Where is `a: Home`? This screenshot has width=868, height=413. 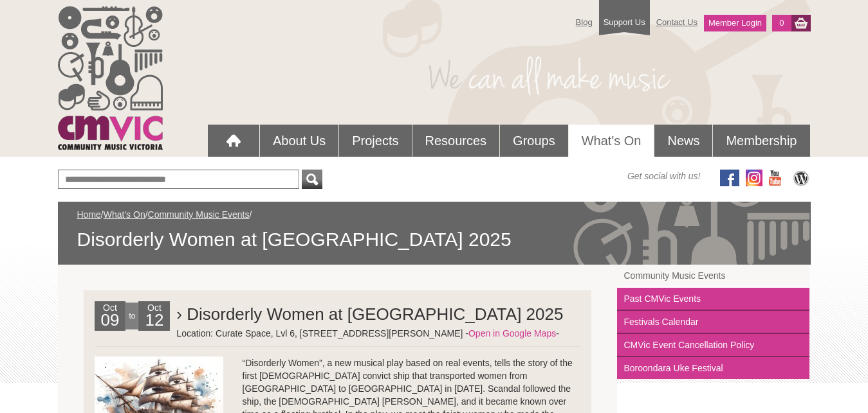
a: Home is located at coordinates (89, 214).